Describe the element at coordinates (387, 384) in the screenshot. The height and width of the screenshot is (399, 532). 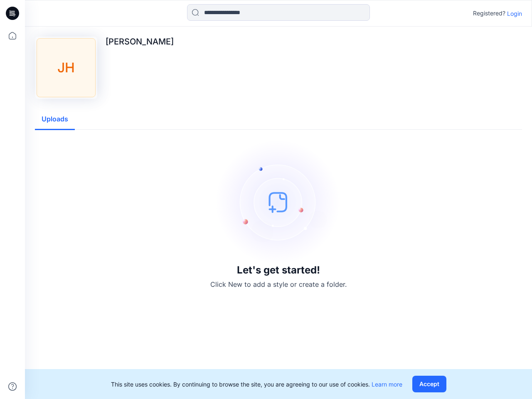
I see `a: Learn more` at that location.